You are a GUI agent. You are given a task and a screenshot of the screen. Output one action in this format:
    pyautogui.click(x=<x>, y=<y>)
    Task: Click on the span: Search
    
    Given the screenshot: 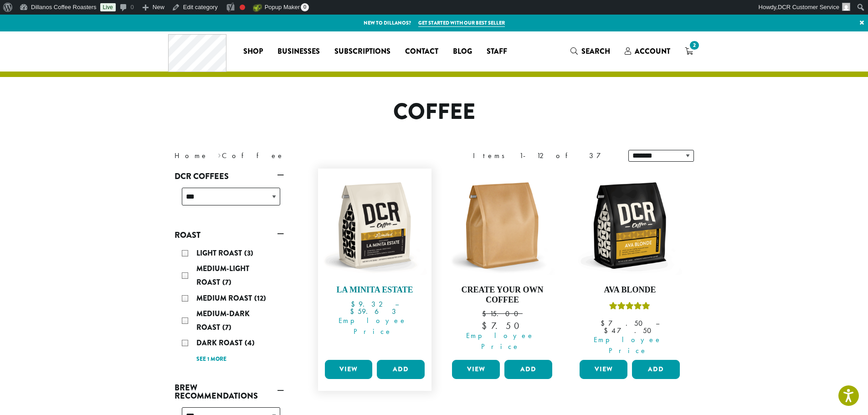 What is the action you would take?
    pyautogui.click(x=596, y=51)
    